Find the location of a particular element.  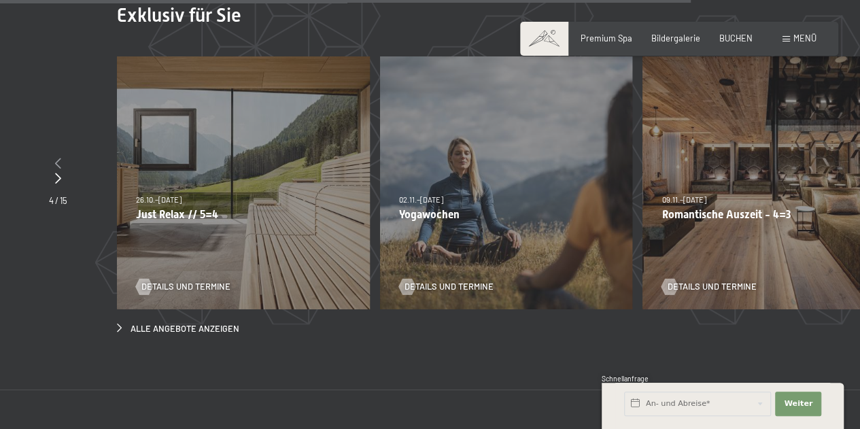

a: Premium Spa is located at coordinates (606, 38).